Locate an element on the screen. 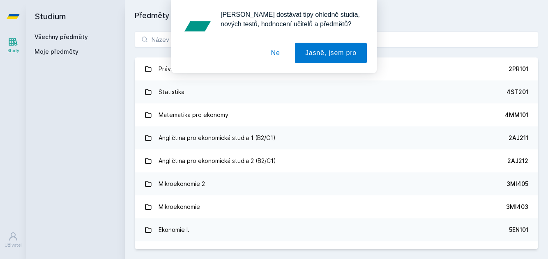 Image resolution: width=548 pixels, height=259 pixels. div: Matematika pro ekonomy is located at coordinates (194, 115).